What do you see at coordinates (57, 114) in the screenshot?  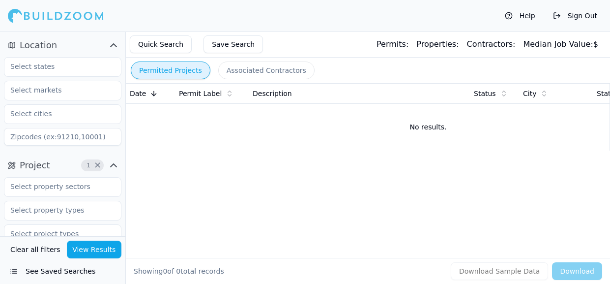 I see `input: Select cities` at bounding box center [57, 114].